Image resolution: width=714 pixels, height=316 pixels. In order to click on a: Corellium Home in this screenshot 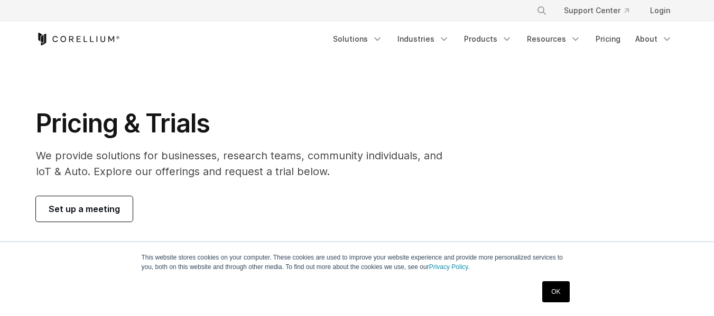, I will do `click(78, 39)`.